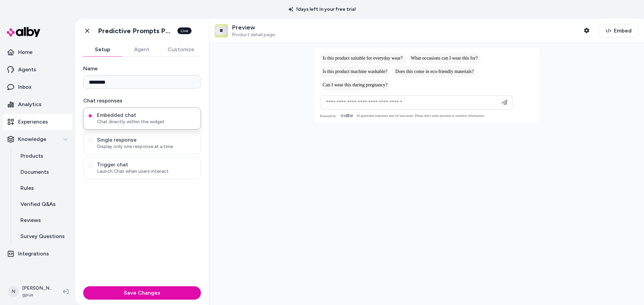 Image resolution: width=644 pixels, height=305 pixels. I want to click on p: Documents, so click(34, 172).